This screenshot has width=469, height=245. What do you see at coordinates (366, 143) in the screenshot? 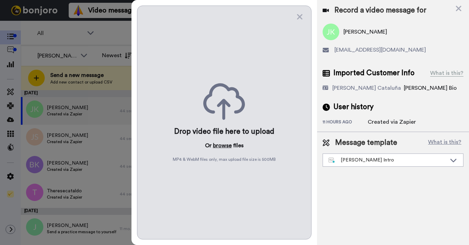
I see `span: Message template` at bounding box center [366, 143].